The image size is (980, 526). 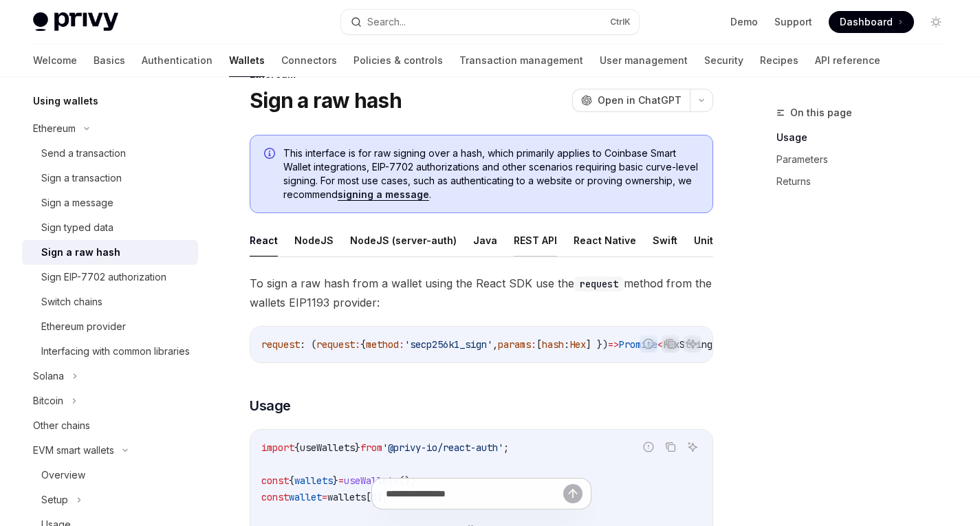 What do you see at coordinates (110, 302) in the screenshot?
I see `a: Switch chains` at bounding box center [110, 302].